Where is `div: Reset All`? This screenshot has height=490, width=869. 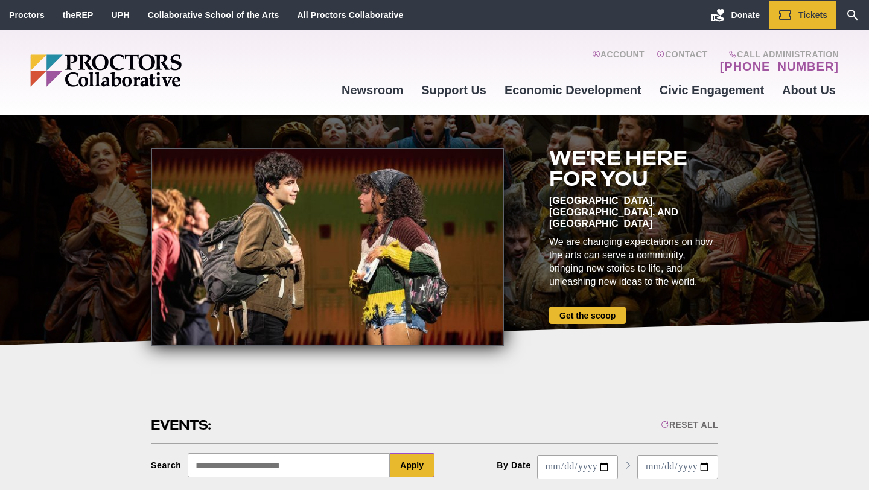 div: Reset All is located at coordinates (689, 425).